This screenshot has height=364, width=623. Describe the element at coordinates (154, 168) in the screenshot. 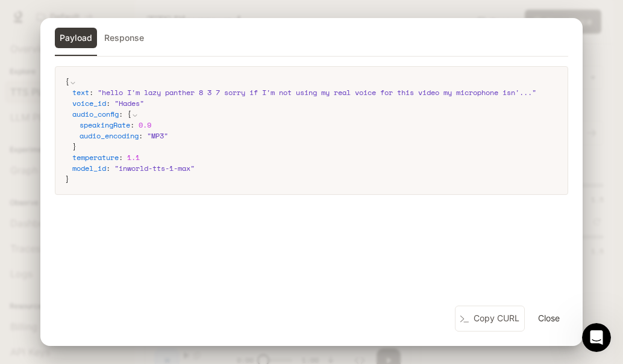

I see `span: " inworld-tts-1-max "` at that location.